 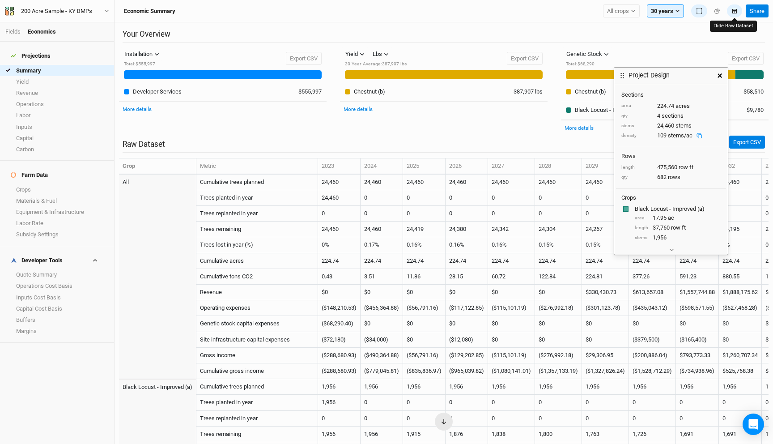 I want to click on div: 109, so click(x=682, y=136).